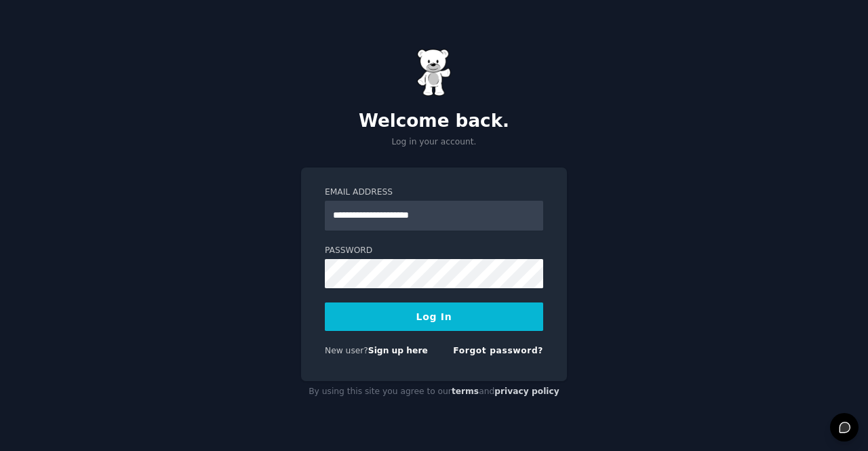  I want to click on label: Email Address, so click(434, 193).